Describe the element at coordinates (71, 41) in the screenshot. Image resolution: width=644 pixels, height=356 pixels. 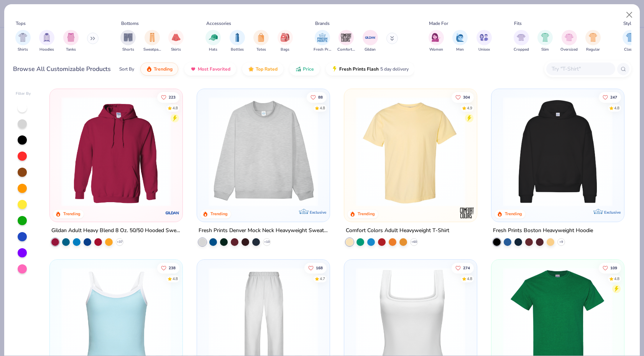
I see `div: filter for Tanks` at that location.